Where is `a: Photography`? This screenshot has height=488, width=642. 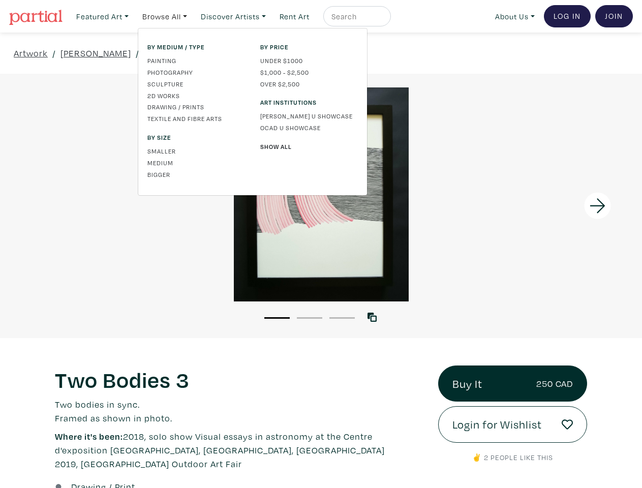 a: Photography is located at coordinates (196, 72).